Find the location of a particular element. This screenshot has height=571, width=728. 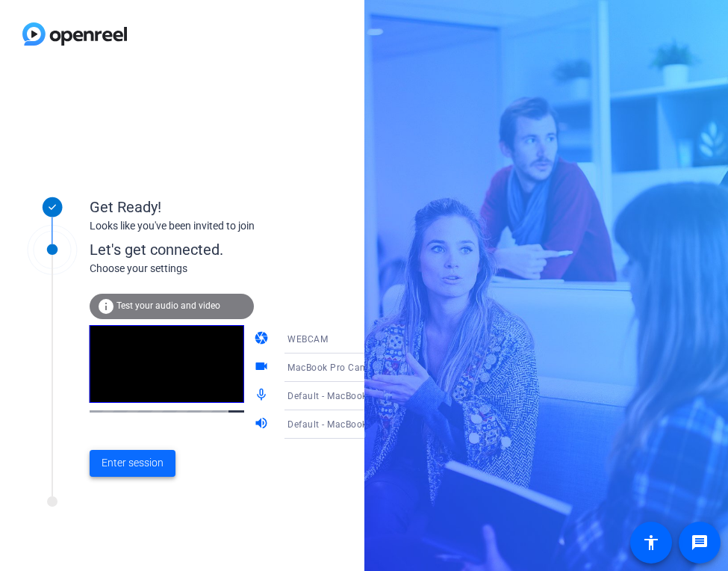

div: Choose your settings is located at coordinates (254, 268).